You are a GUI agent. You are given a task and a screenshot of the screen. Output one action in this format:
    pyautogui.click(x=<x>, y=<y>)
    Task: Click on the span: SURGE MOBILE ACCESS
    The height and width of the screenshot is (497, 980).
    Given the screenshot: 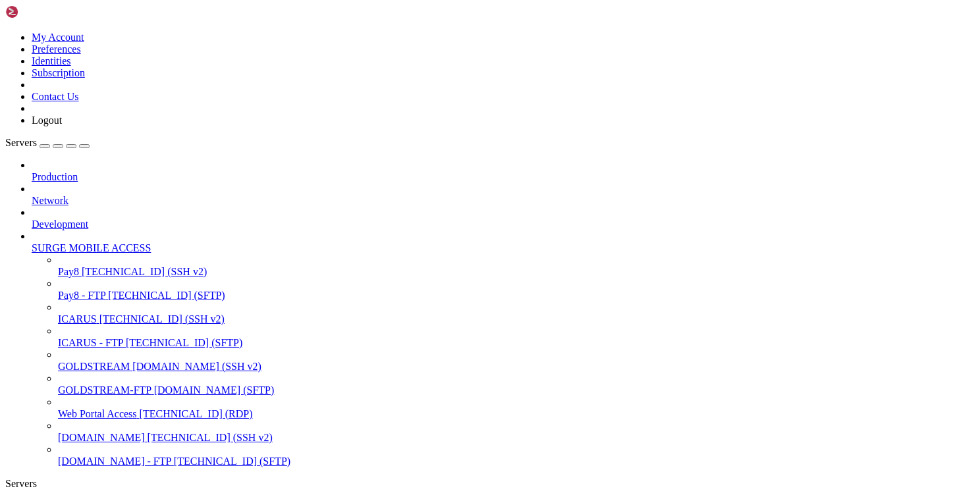 What is the action you would take?
    pyautogui.click(x=91, y=248)
    